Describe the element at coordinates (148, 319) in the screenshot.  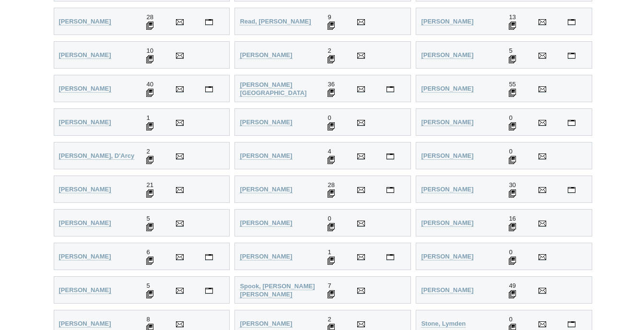
I see `span: 8` at that location.